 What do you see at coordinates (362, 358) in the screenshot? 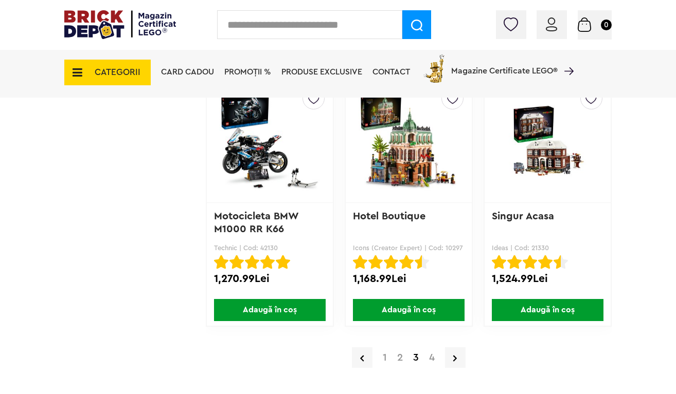
I see `a: Pagina precedenta` at bounding box center [362, 358].